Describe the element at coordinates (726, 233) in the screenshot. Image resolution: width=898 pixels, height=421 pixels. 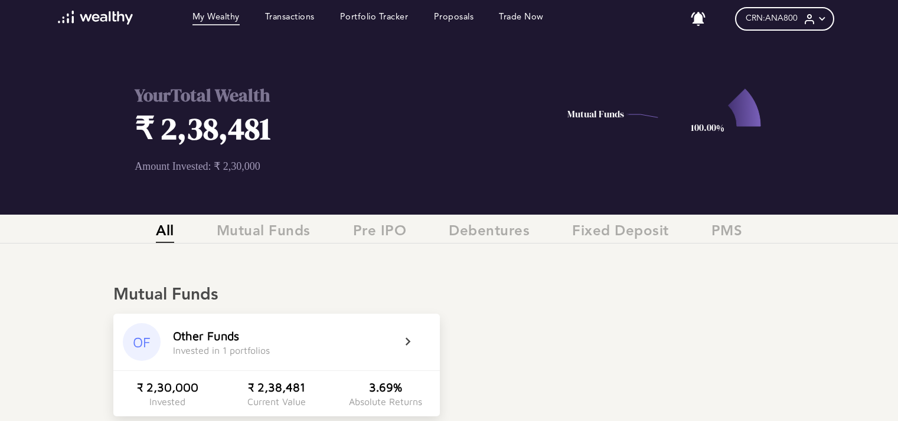
I see `span: PMS` at that location.